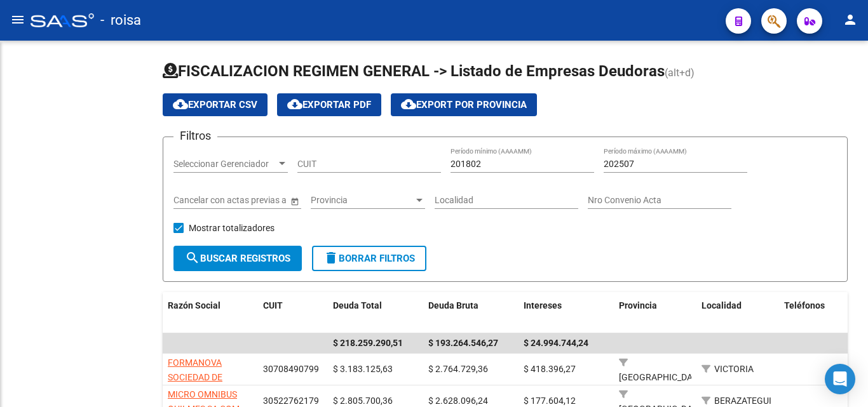  I want to click on span: Razón Social, so click(194, 306).